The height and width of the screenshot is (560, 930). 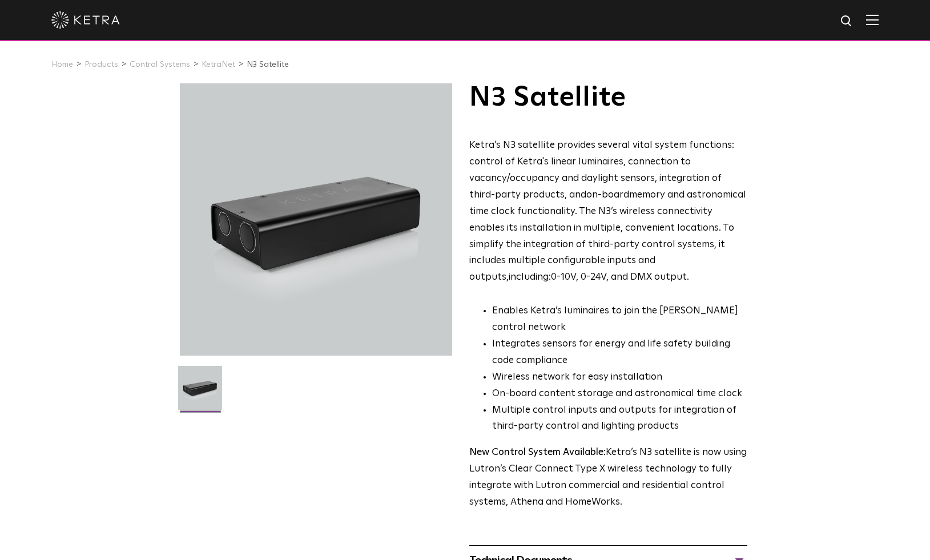 What do you see at coordinates (620, 378) in the screenshot?
I see `li: Wireless network for easy installation` at bounding box center [620, 378].